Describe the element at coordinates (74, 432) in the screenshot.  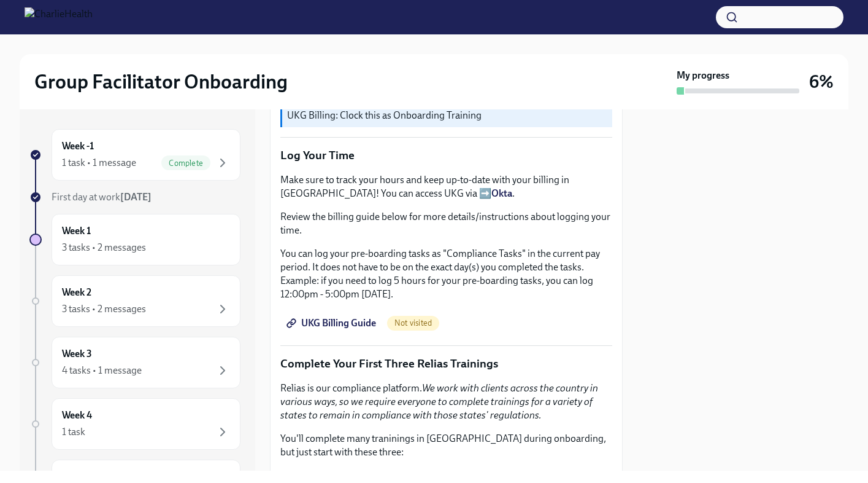
I see `div: 1 task` at that location.